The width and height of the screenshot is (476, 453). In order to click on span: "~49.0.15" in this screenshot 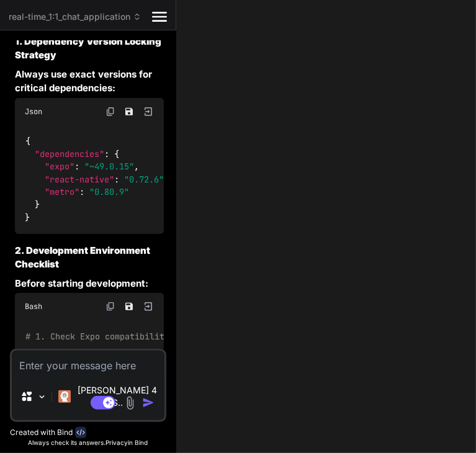, I will do `click(109, 167)`.